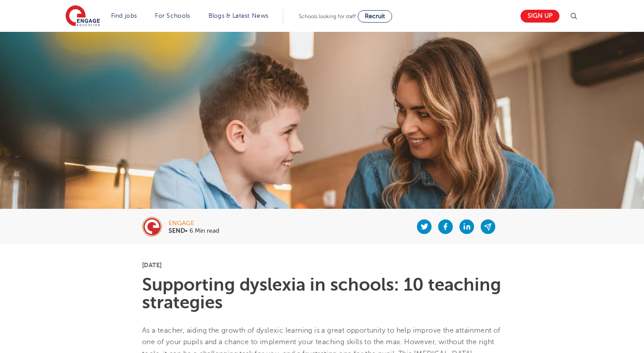 The width and height of the screenshot is (644, 353). What do you see at coordinates (83, 16) in the screenshot?
I see `img: Engage Education` at bounding box center [83, 16].